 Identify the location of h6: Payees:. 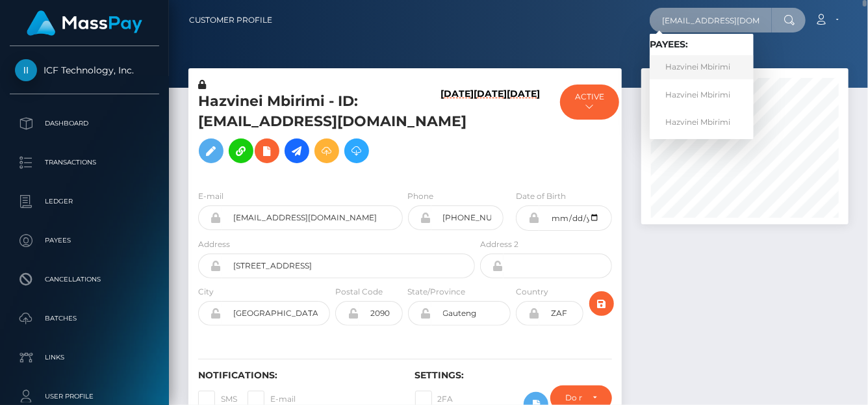
(702, 44).